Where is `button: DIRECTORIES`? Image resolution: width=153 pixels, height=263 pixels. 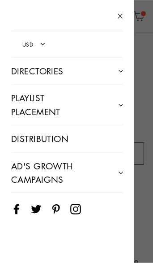
button: DIRECTORIES is located at coordinates (119, 71).